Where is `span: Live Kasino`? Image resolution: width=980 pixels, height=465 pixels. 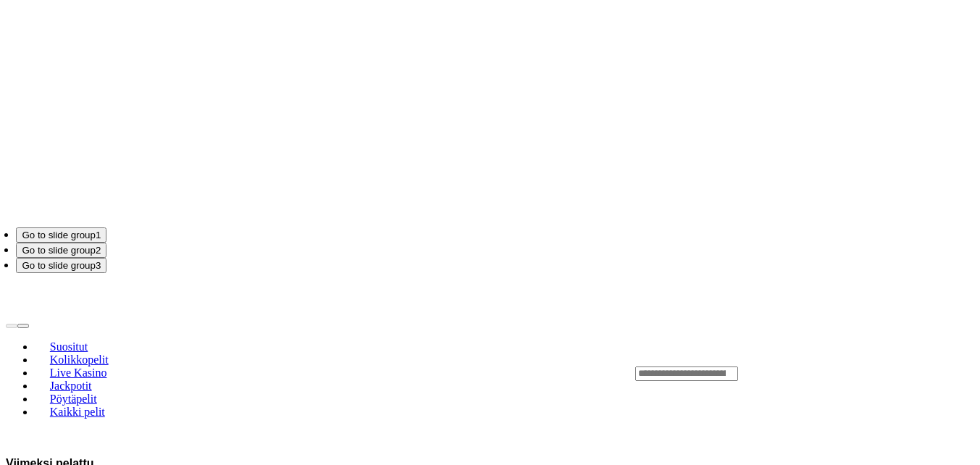
span: Live Kasino is located at coordinates (78, 372).